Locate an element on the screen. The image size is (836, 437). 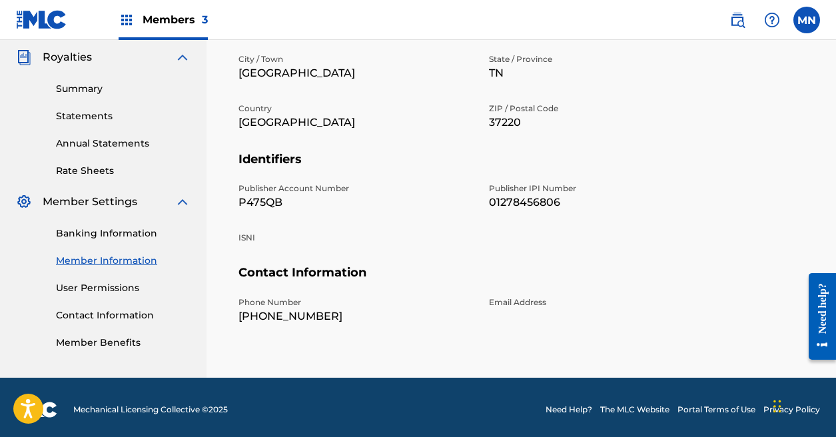
p: P475QB is located at coordinates (356, 202).